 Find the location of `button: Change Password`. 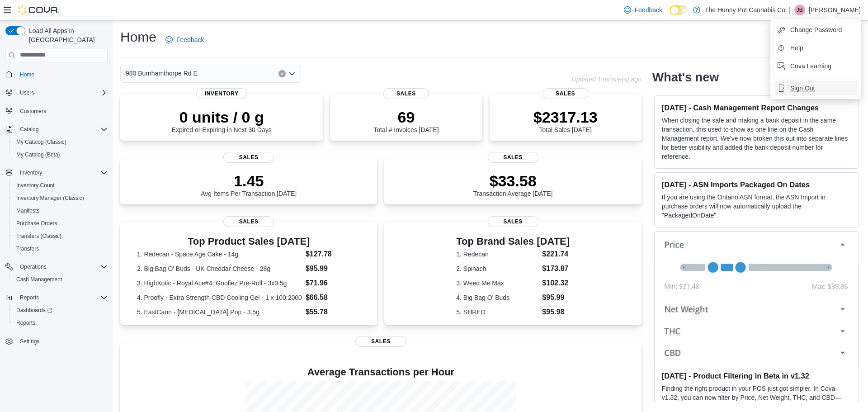

button: Change Password is located at coordinates (815, 30).